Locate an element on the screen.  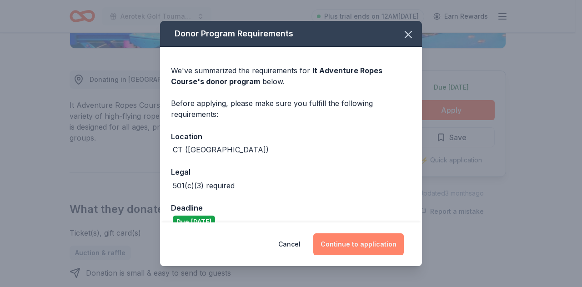
div: Donor Program Requirements is located at coordinates (291, 34).